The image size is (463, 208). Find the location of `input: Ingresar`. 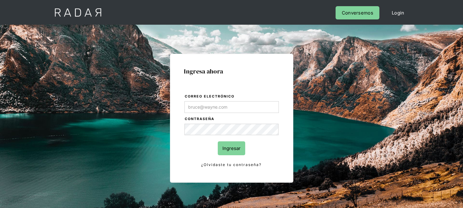

input: Ingresar is located at coordinates (231, 148).